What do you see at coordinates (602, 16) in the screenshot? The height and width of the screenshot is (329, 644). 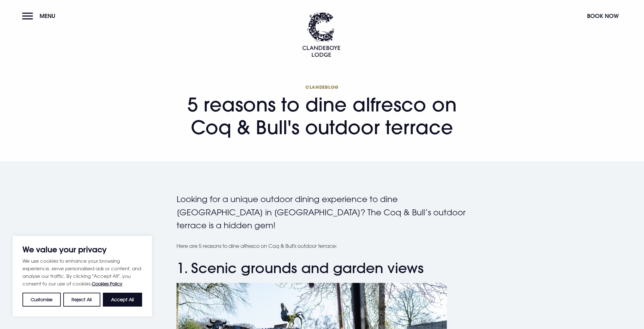 I see `button: Book Now` at bounding box center [602, 16].